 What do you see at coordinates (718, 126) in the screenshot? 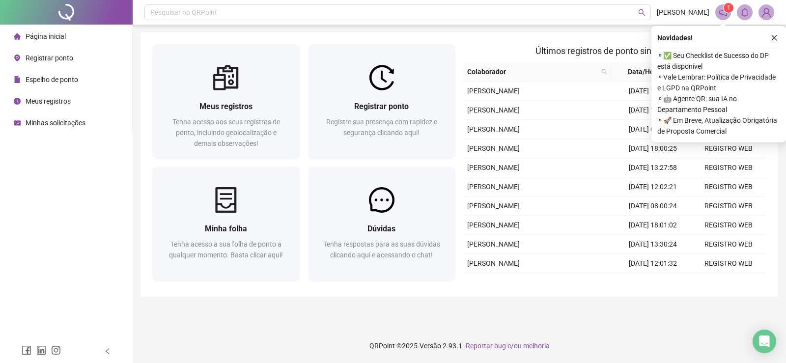
I see `span: ⚬ 🚀 Em Breve, Atualização Obrigatória de Proposta Comercial` at bounding box center [718, 126].